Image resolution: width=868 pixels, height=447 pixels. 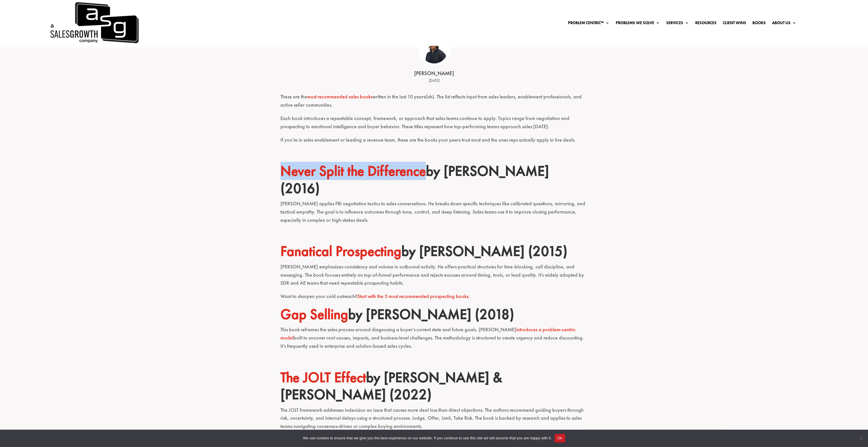 I want to click on p: Each book introduces a repeatable concept, framework, or approach that sales teams continue to ap..., so click(x=434, y=125).